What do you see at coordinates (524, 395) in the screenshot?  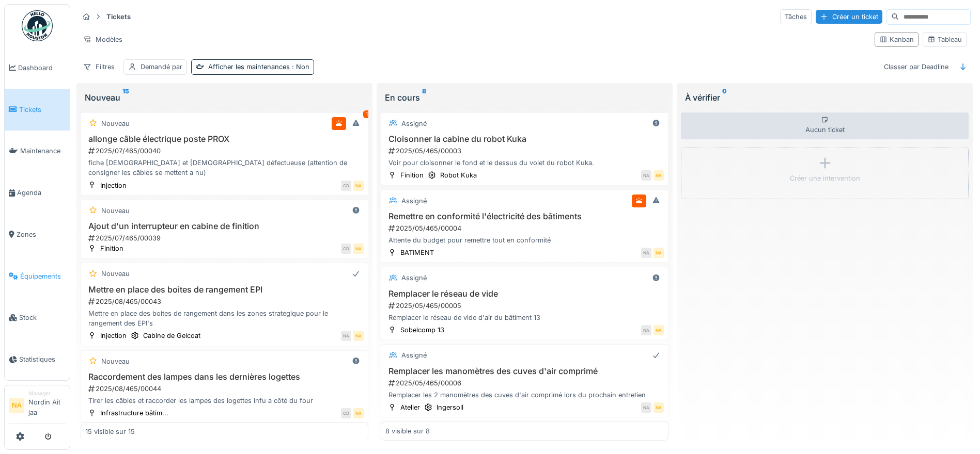 I see `div: Remplacer les 2 manomètres des cuves d'air comprimé lors du prochain entretien` at bounding box center [524, 395].